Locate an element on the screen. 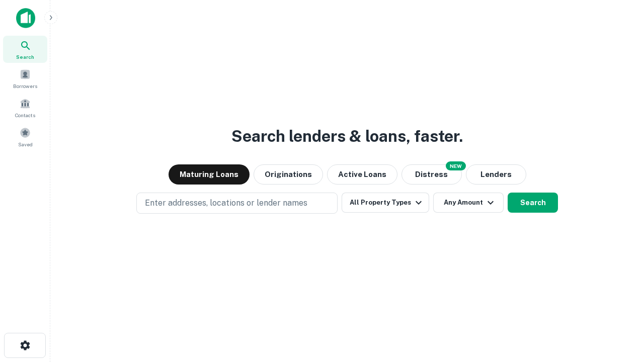 The width and height of the screenshot is (644, 362). button: Any Amount is located at coordinates (469, 203).